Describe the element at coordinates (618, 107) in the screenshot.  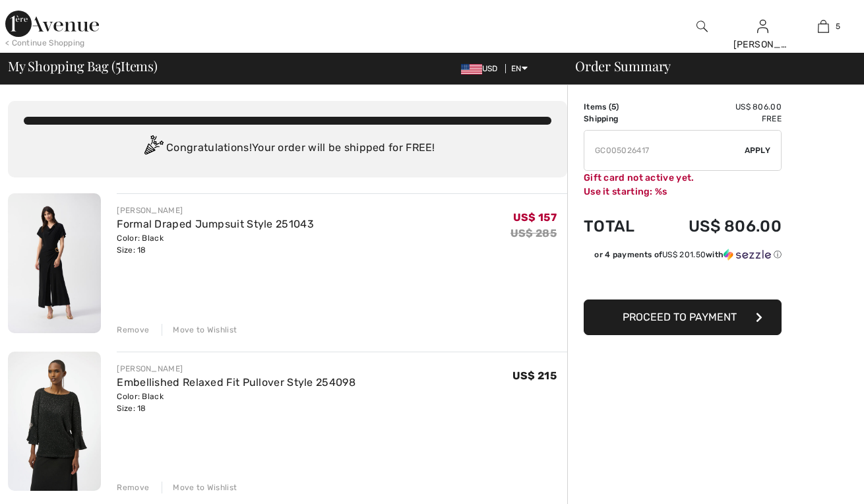
I see `td: Items ( )` at that location.